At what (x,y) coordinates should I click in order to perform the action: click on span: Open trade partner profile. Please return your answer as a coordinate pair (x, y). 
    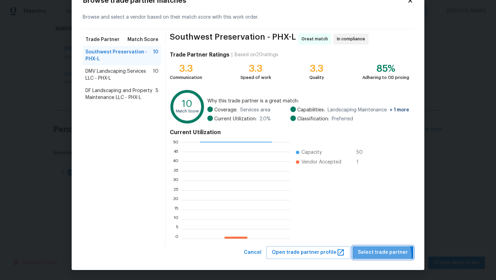
    Looking at the image, I should click on (309, 252).